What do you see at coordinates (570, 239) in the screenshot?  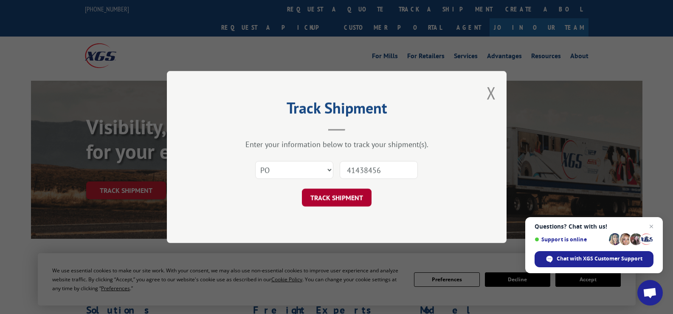 I see `span: Support is online` at bounding box center [570, 239].